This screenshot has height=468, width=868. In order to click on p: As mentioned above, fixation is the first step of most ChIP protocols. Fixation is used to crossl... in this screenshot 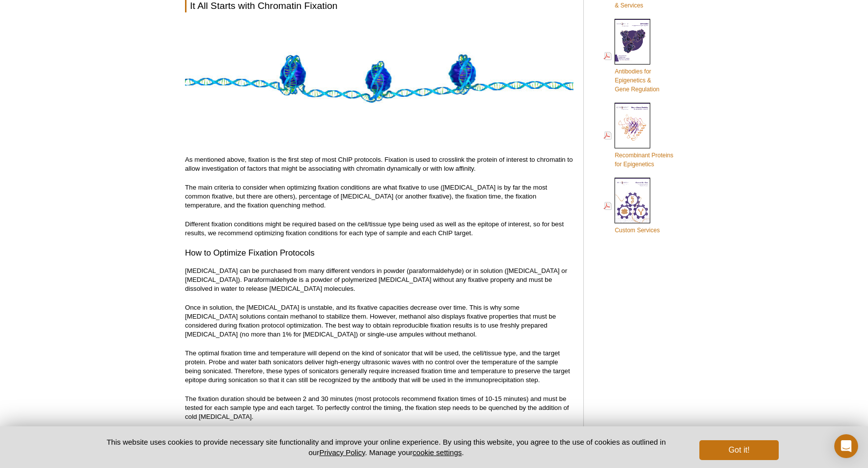, I will do `click(379, 164)`.